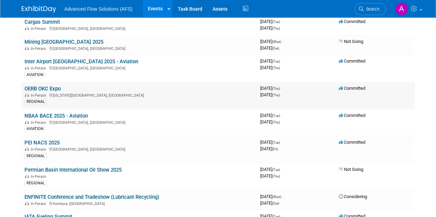 This screenshot has width=436, height=217. Describe the element at coordinates (275, 149) in the screenshot. I see `span: (Fri)` at that location.